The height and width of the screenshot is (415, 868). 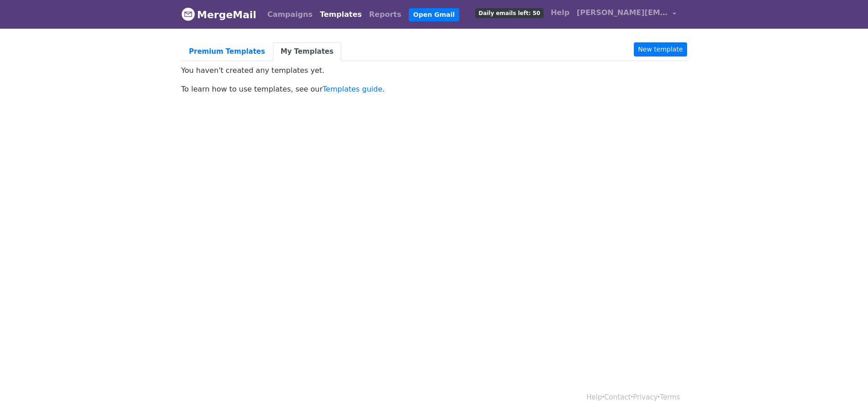 I want to click on a: Daily emails left: 50, so click(x=509, y=13).